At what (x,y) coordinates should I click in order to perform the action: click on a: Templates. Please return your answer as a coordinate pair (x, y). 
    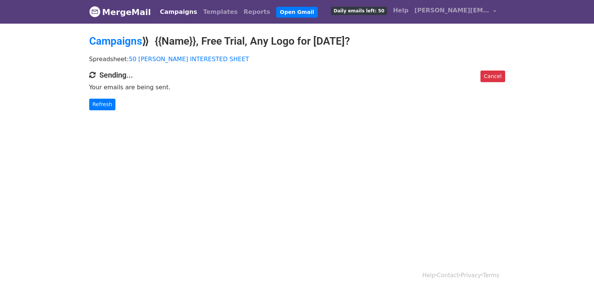
    Looking at the image, I should click on (220, 12).